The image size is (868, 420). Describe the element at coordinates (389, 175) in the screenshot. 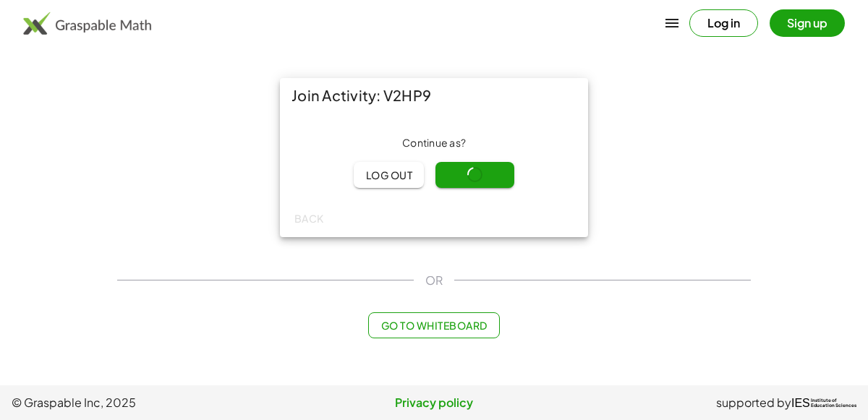

I see `button: Log out` at that location.